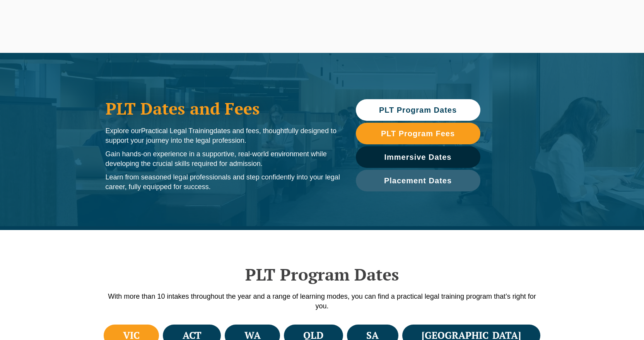 This screenshot has height=340, width=644. Describe the element at coordinates (418, 157) in the screenshot. I see `a: Immersive Dates` at that location.